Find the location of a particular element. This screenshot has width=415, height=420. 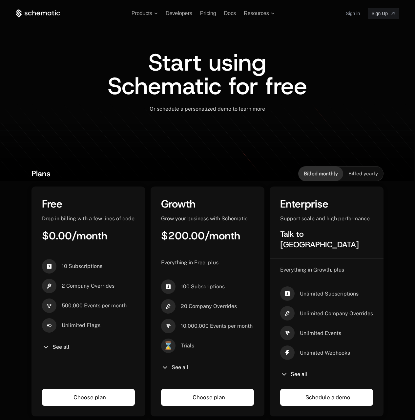

a: Sign in is located at coordinates (353, 13).